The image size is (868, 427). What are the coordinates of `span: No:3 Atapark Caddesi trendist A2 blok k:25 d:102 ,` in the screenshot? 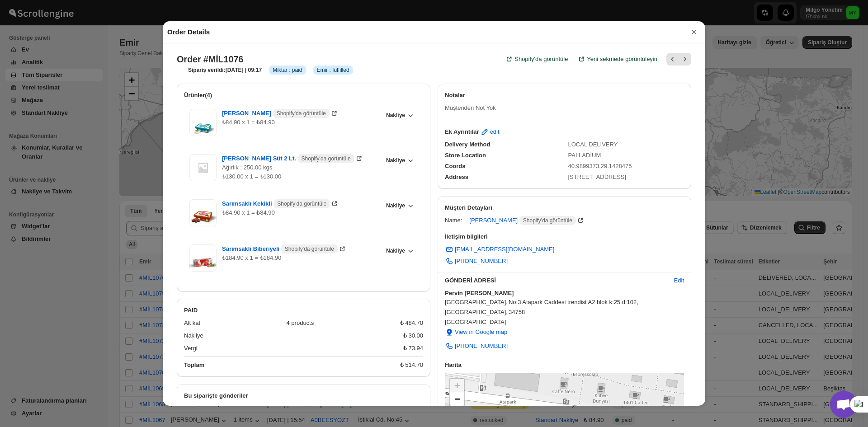 It's located at (573, 302).